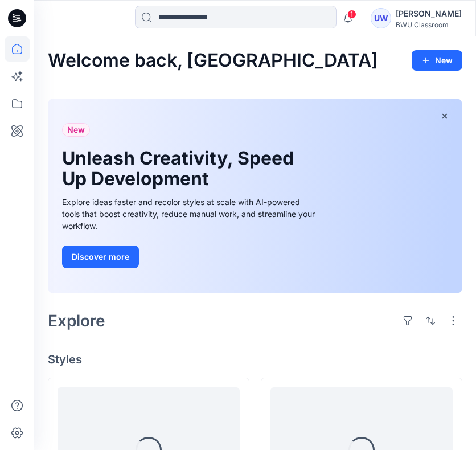  I want to click on div: BWU Classroom, so click(429, 25).